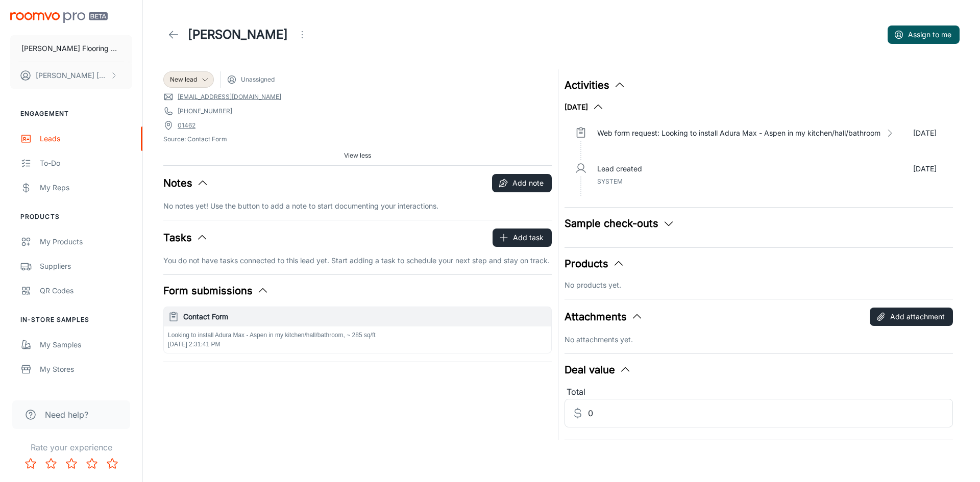 The width and height of the screenshot is (980, 482). Describe the element at coordinates (357, 139) in the screenshot. I see `span: Source: Contact Form` at that location.